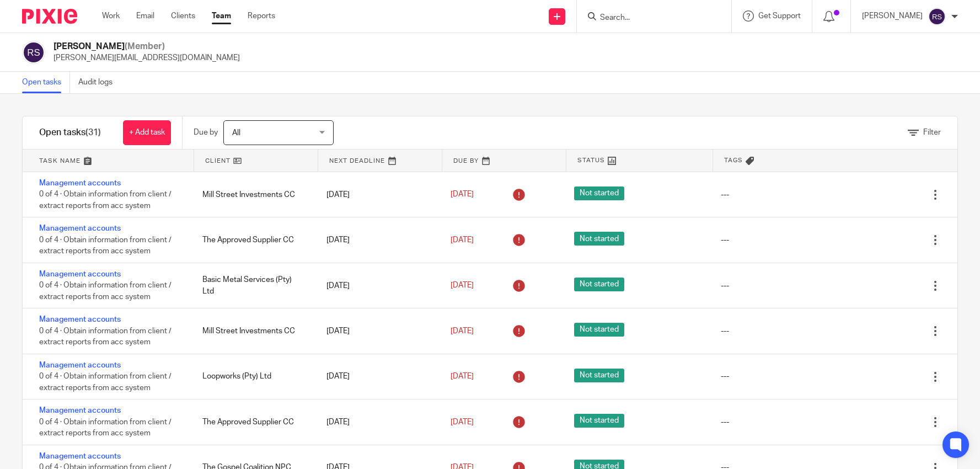 This screenshot has height=469, width=980. Describe the element at coordinates (221, 16) in the screenshot. I see `a: Team` at that location.